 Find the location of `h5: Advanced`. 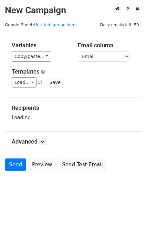

h5: Advanced is located at coordinates (73, 141).